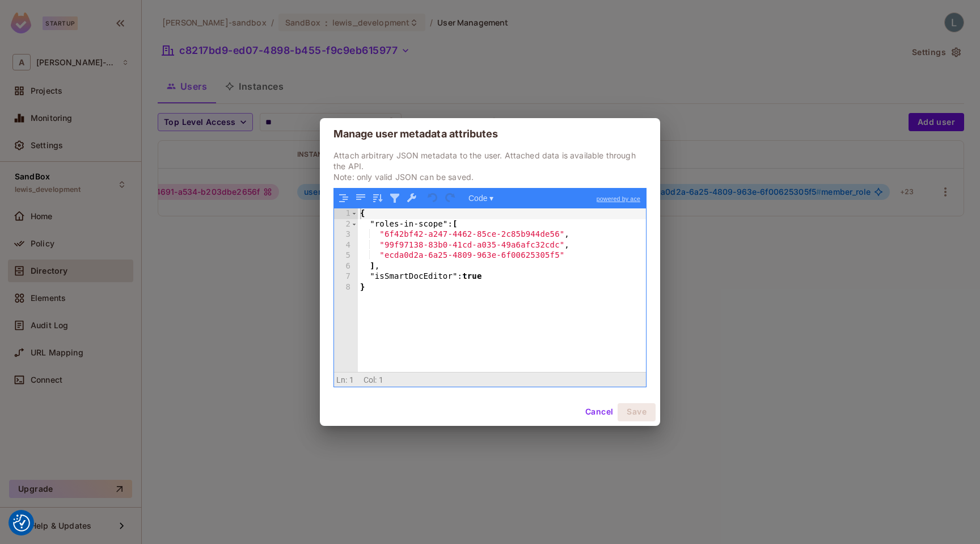  What do you see at coordinates (346, 234) in the screenshot?
I see `div: 3` at bounding box center [346, 234].